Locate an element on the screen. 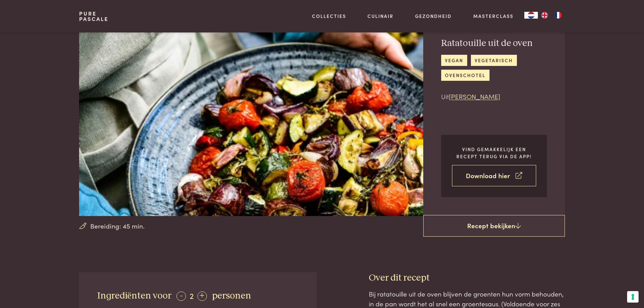 This screenshot has width=644, height=308. a: FR is located at coordinates (558, 15).